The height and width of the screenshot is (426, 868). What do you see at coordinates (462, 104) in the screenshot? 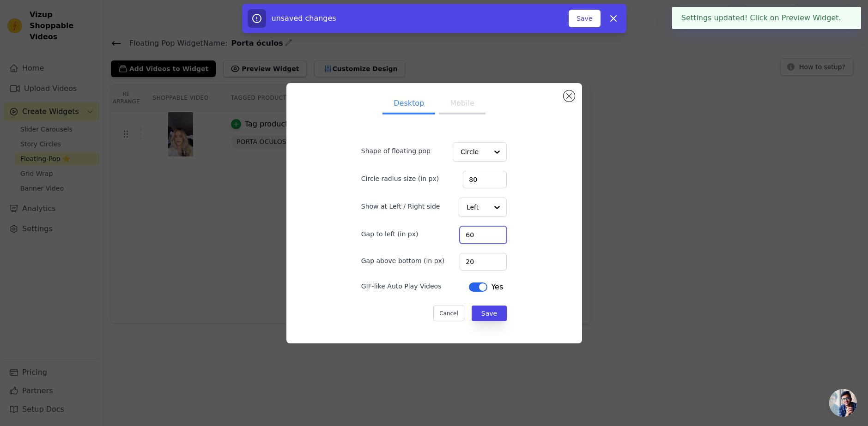
I see `button: Mobile` at bounding box center [462, 104].